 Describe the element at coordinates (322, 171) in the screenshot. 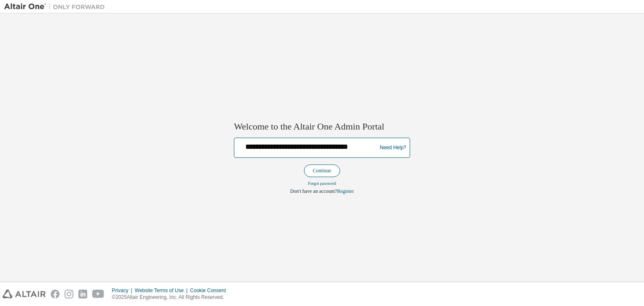

I see `button: Continue` at that location.